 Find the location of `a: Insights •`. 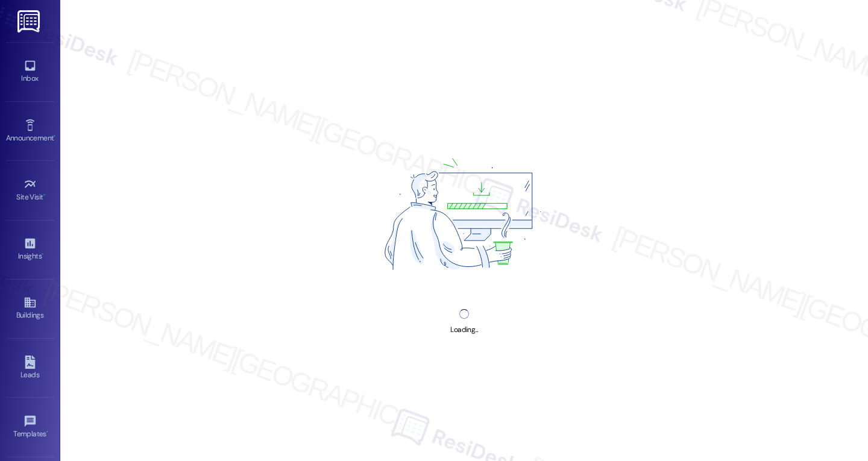

a: Insights • is located at coordinates (30, 249).